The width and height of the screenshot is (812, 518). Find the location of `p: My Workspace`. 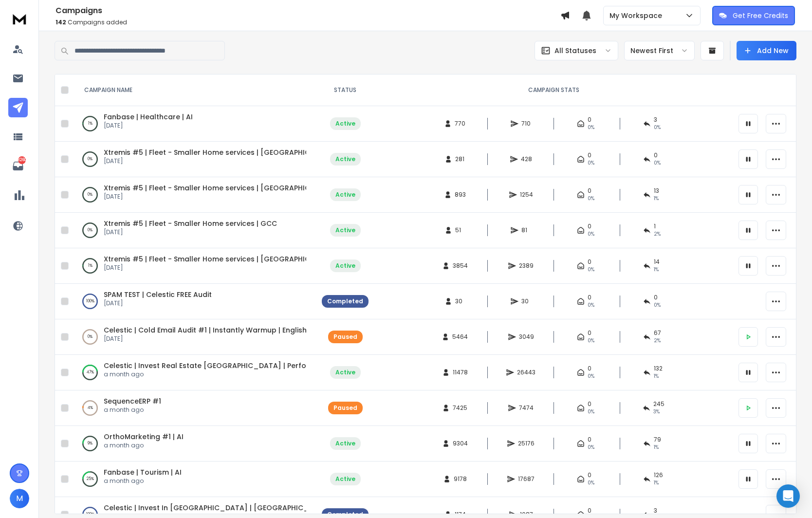

p: My Workspace is located at coordinates (637, 16).